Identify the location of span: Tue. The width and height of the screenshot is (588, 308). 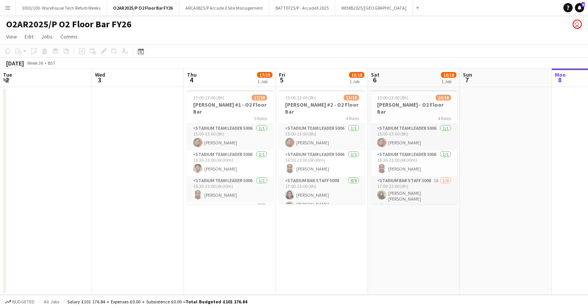
(7, 75).